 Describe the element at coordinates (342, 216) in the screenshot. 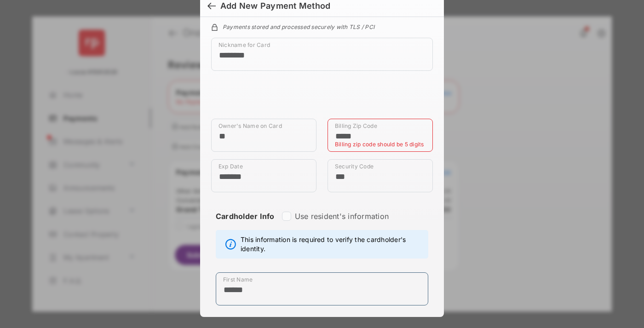

I see `label: Use resident's information` at that location.